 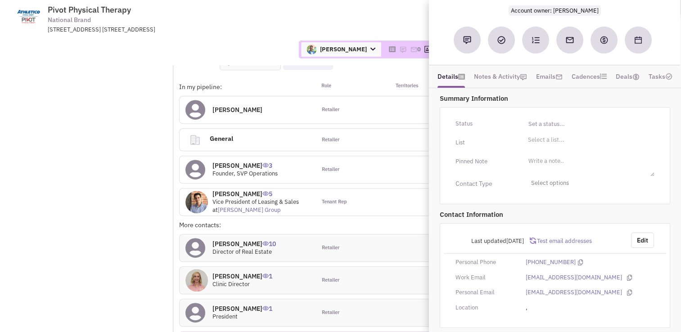 What do you see at coordinates (549, 76) in the screenshot?
I see `a: Emails` at bounding box center [549, 76].